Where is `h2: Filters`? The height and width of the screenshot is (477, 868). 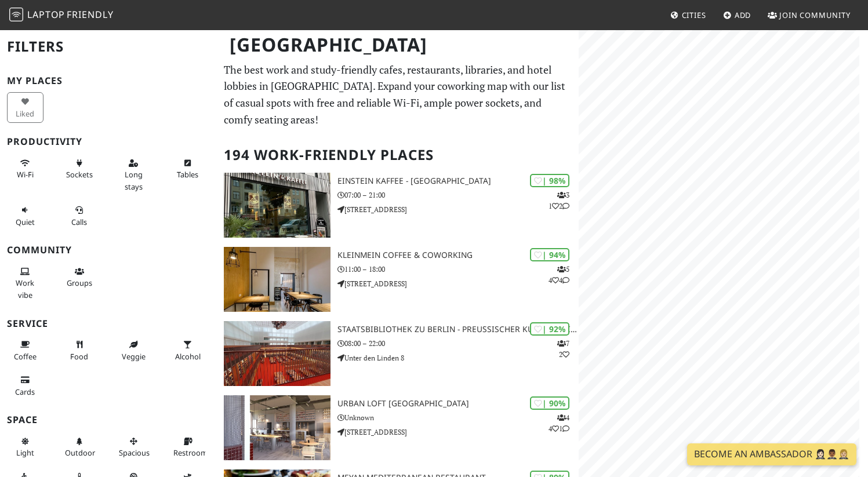
h2: Filters is located at coordinates (108, 46).